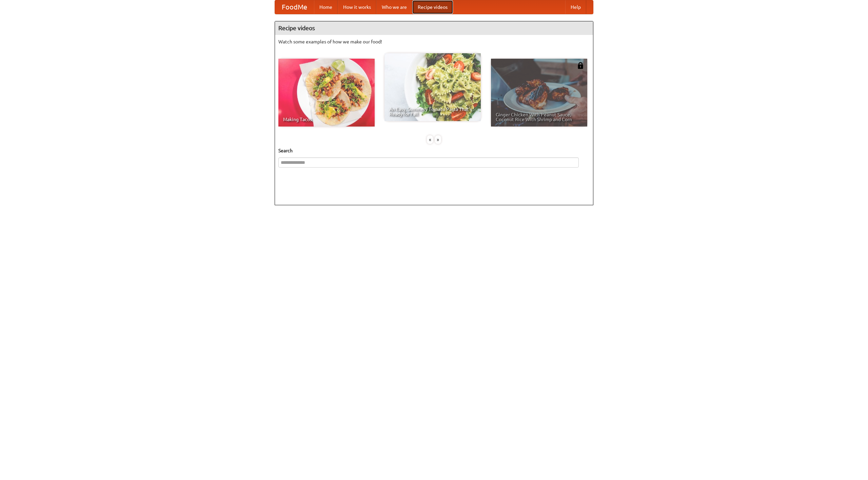 The width and height of the screenshot is (868, 480). What do you see at coordinates (327, 93) in the screenshot?
I see `a: Making Tacos` at bounding box center [327, 93].